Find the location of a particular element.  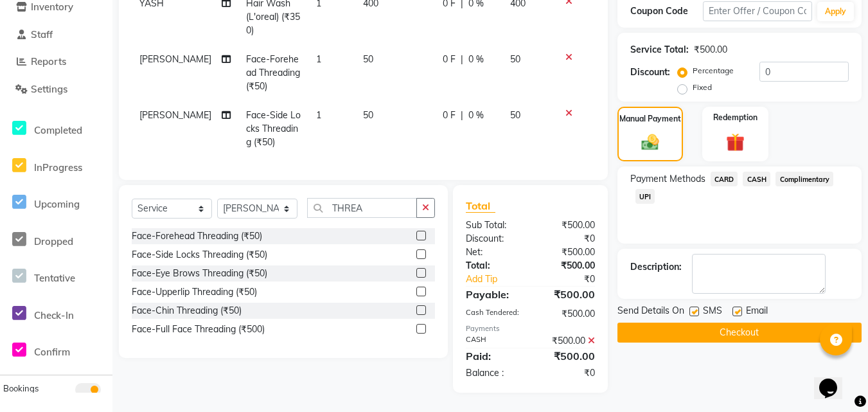

div: Face-Chin Threading (₹50) is located at coordinates (187, 311).